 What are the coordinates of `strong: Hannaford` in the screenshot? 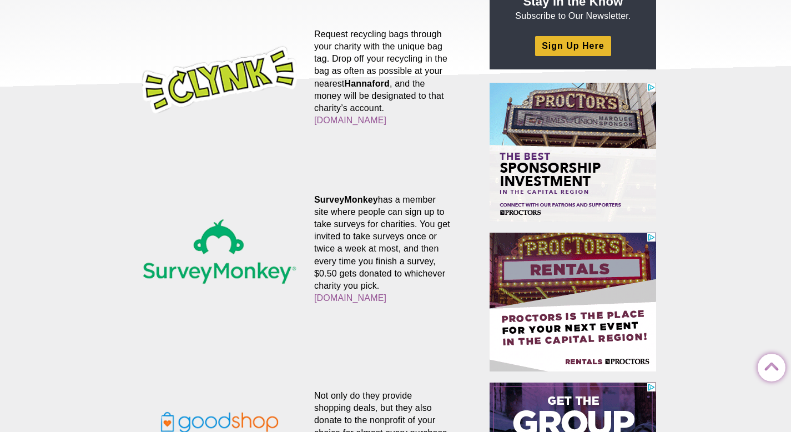 It's located at (366, 83).